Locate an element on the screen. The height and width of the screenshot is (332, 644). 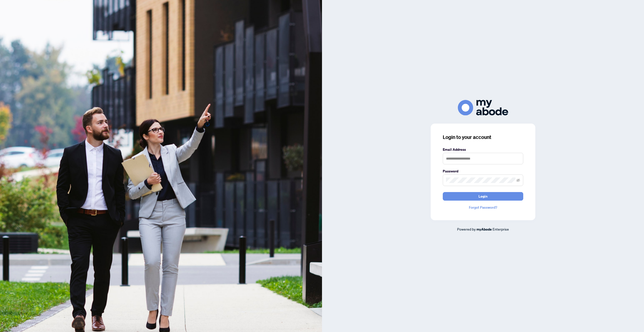
span: Login is located at coordinates (483, 196).